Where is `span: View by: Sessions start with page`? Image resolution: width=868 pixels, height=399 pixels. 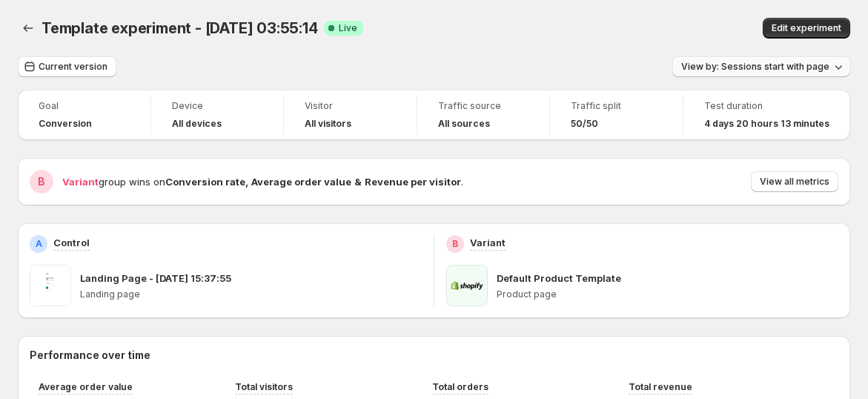
span: View by: Sessions start with page is located at coordinates (756, 66).